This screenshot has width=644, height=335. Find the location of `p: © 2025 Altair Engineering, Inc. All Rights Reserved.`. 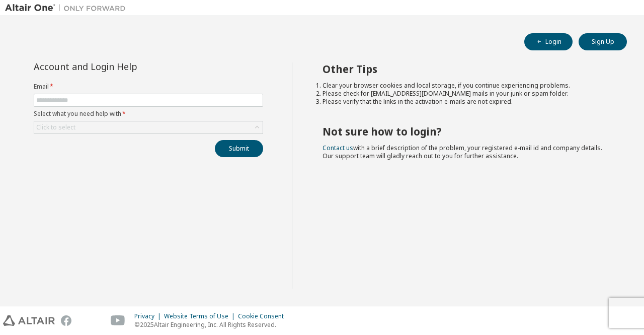

p: © 2025 Altair Engineering, Inc. All Rights Reserved. is located at coordinates (212, 325).